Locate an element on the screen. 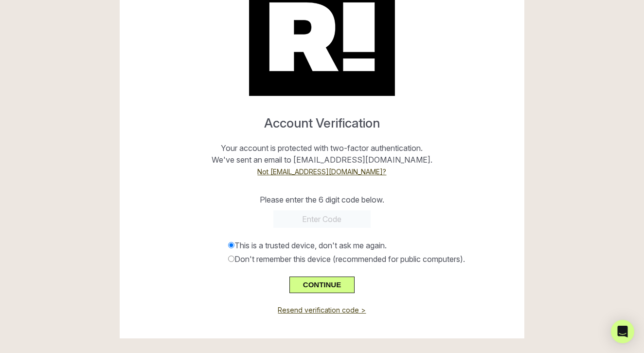 Image resolution: width=644 pixels, height=353 pixels. h1: Account Verification is located at coordinates (322, 118).